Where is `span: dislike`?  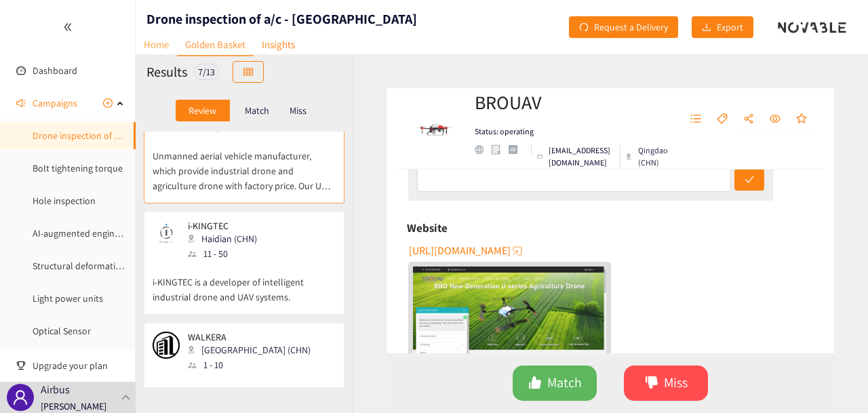 span: dislike is located at coordinates (652, 383).